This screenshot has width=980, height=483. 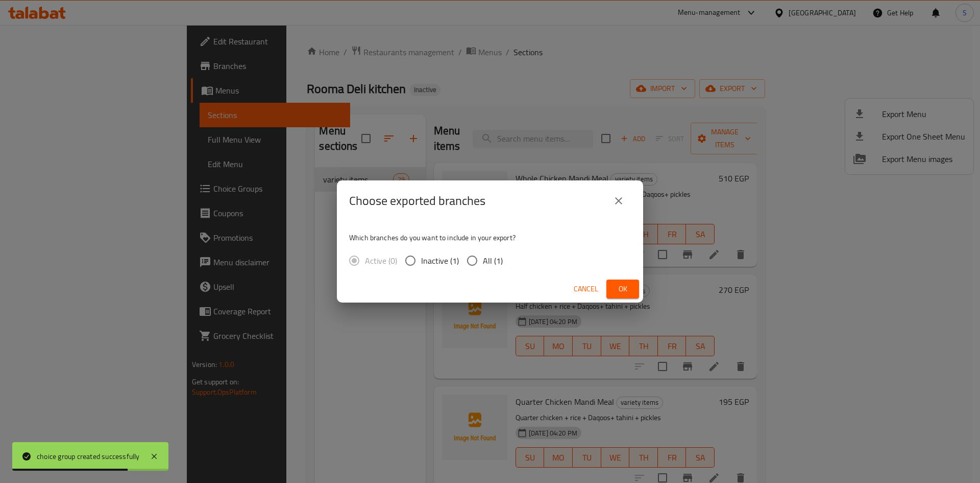 What do you see at coordinates (88, 456) in the screenshot?
I see `div: choice group created successfully` at bounding box center [88, 456].